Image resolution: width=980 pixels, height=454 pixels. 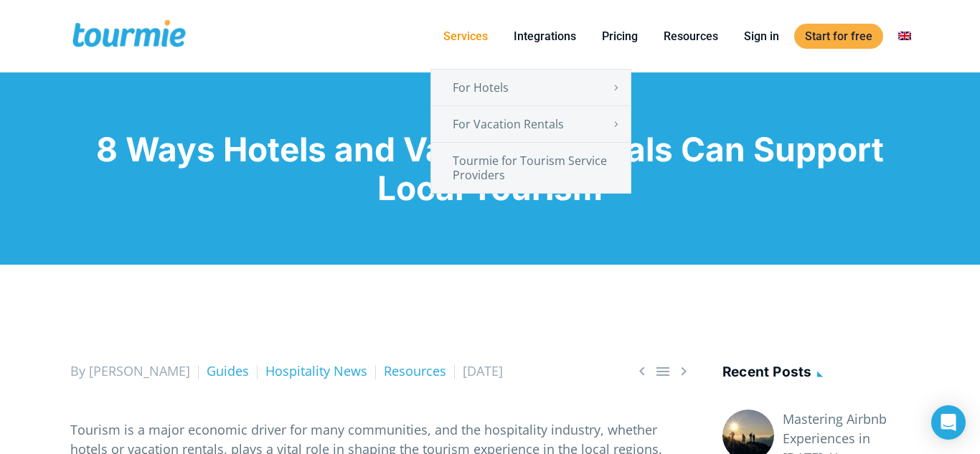 What do you see at coordinates (490, 168) in the screenshot?
I see `h1: 8 Ways Hotels and Vacation Rentals Can Support Local Tourism` at bounding box center [490, 168].